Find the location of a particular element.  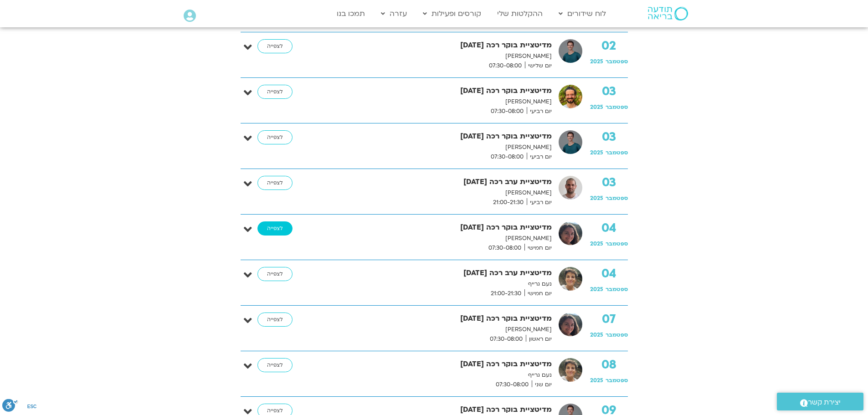

a: קורסים ופעילות is located at coordinates (452, 14).